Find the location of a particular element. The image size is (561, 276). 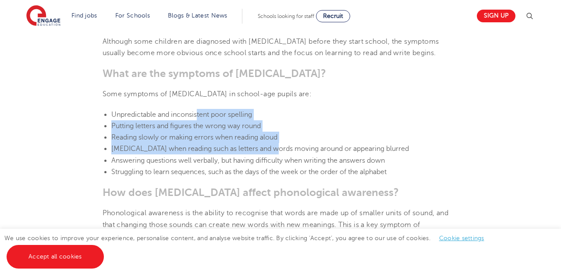

a: Cookie settings is located at coordinates (461, 238).